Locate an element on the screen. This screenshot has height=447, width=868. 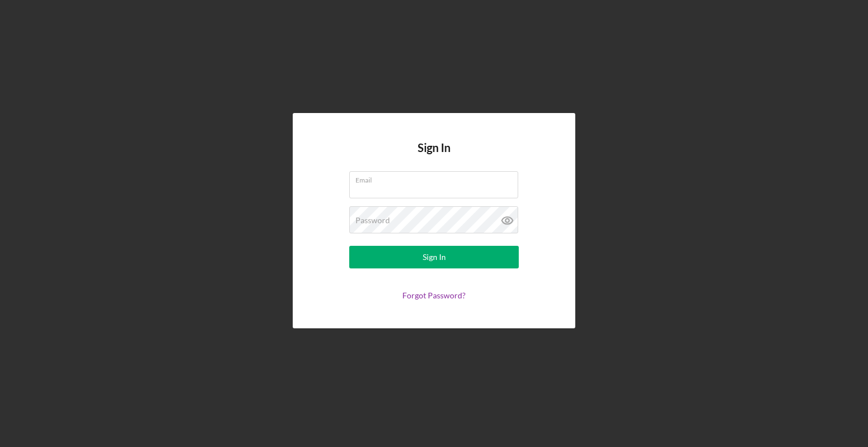
label: Password is located at coordinates (372, 220).